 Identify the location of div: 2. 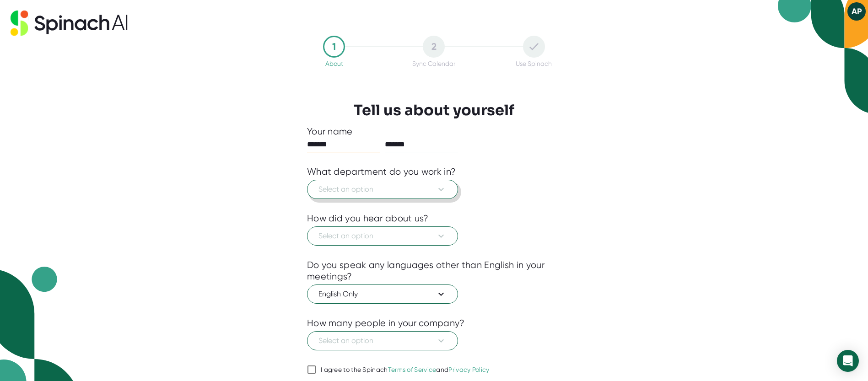
(434, 46).